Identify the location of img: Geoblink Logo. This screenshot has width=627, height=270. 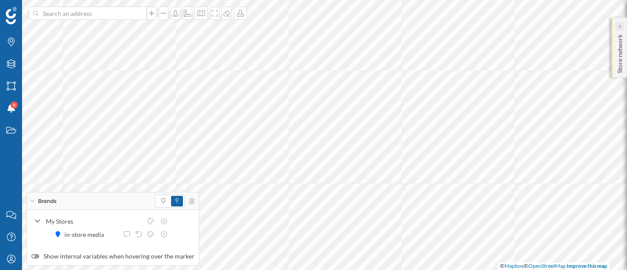
(11, 15).